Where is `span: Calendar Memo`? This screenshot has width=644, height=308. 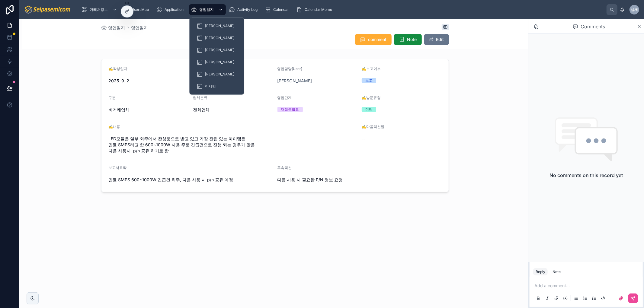
span: Calendar Memo is located at coordinates (318, 10).